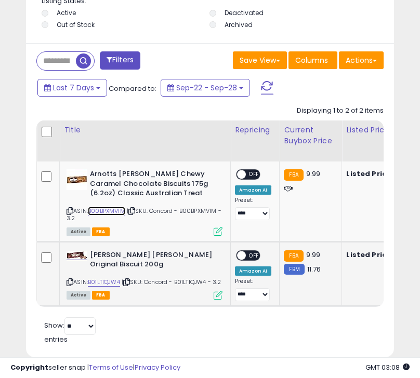  What do you see at coordinates (387, 368) in the screenshot?
I see `span: 2025-10-6 03:08 GMT` at bounding box center [387, 368].